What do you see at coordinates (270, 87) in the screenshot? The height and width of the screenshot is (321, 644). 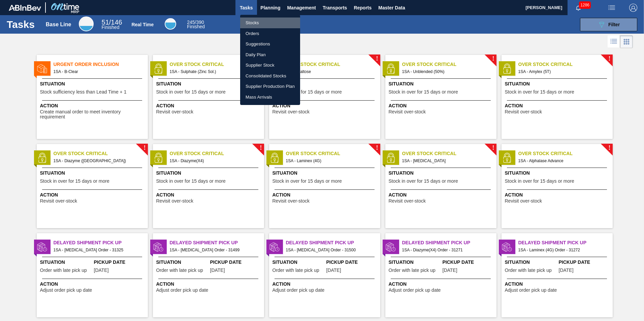 I see `a: Supplier Production Plan` at bounding box center [270, 87].